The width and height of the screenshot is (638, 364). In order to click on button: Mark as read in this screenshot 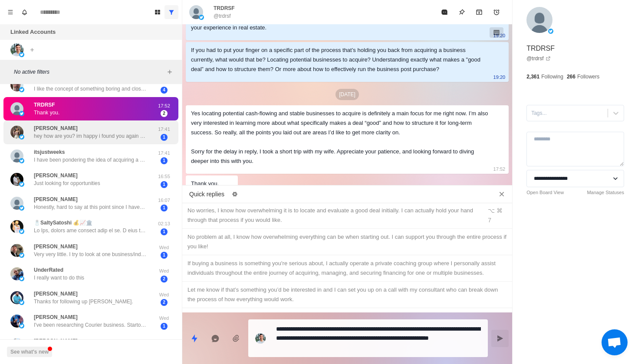, I will do `click(444, 12)`.